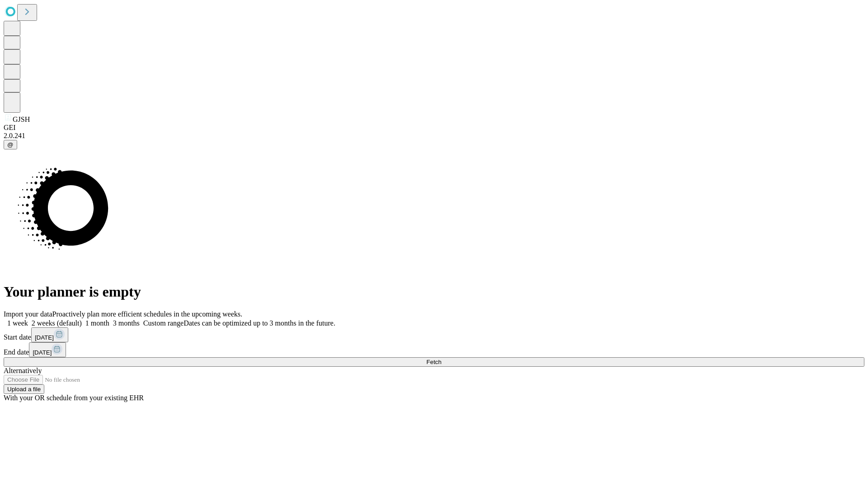 The width and height of the screenshot is (868, 489). I want to click on div: GEI, so click(434, 128).